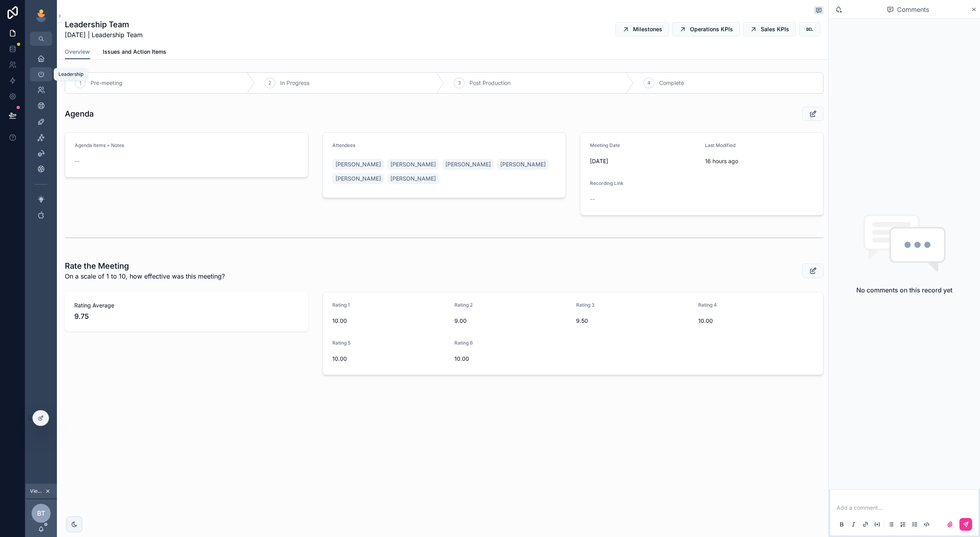 Image resolution: width=980 pixels, height=537 pixels. I want to click on span: BT, so click(41, 513).